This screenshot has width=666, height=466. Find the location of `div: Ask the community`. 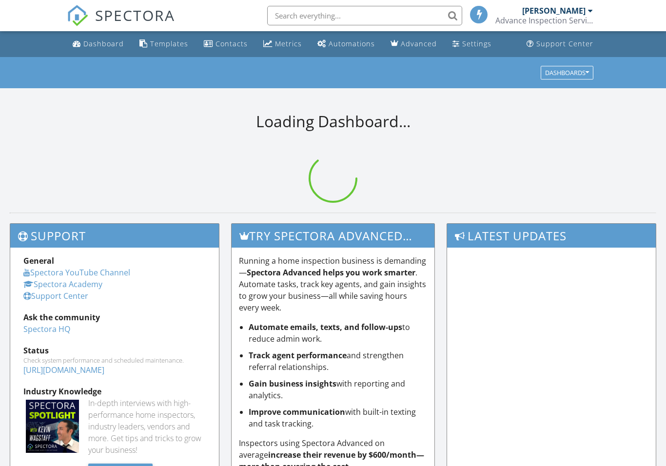

div: Ask the community is located at coordinates (115, 318).